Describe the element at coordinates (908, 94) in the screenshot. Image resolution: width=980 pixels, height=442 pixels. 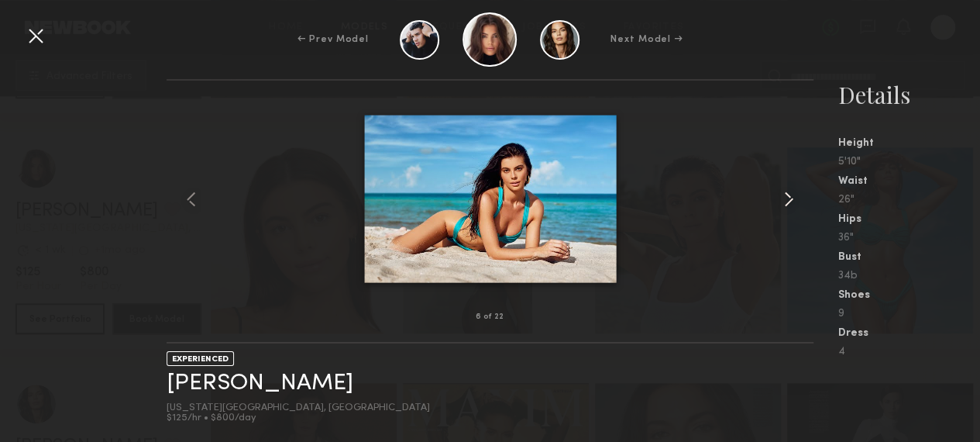
I see `div: Details` at that location.